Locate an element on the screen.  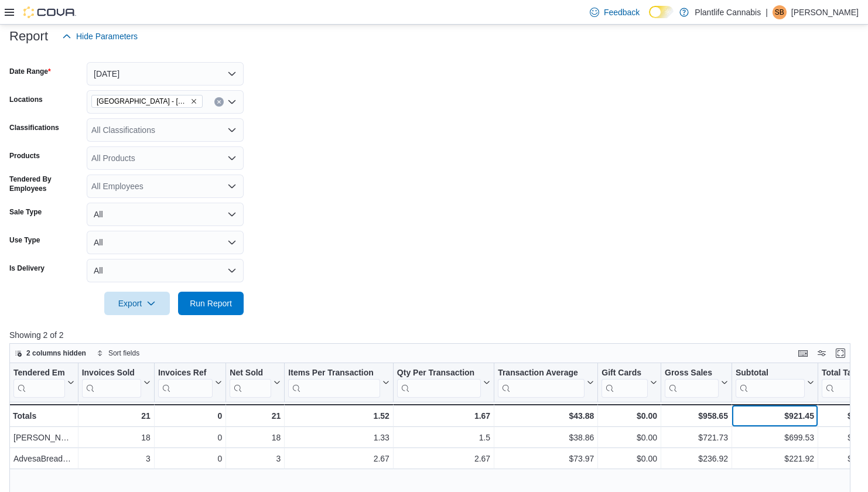
div: 2.67 is located at coordinates (339, 459).